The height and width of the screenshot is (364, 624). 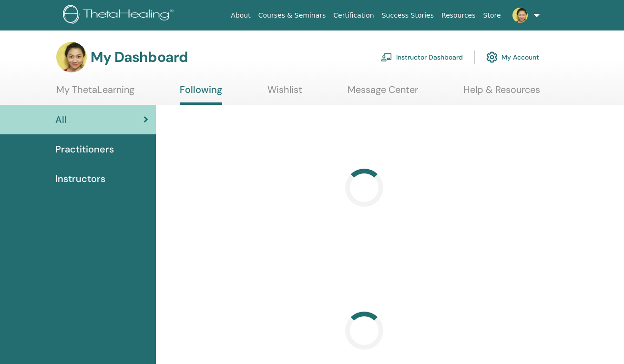 What do you see at coordinates (284, 93) in the screenshot?
I see `a: Wishlist` at bounding box center [284, 93].